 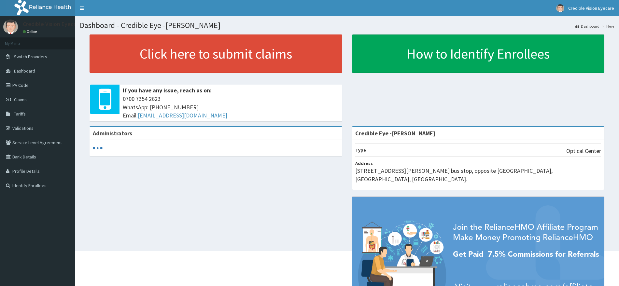 What do you see at coordinates (31, 32) in the screenshot?
I see `a: Online` at bounding box center [31, 32].